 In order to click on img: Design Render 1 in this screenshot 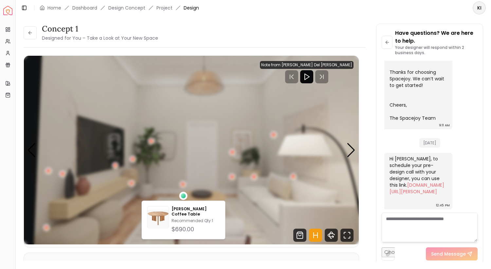, I will do `click(191, 150)`.